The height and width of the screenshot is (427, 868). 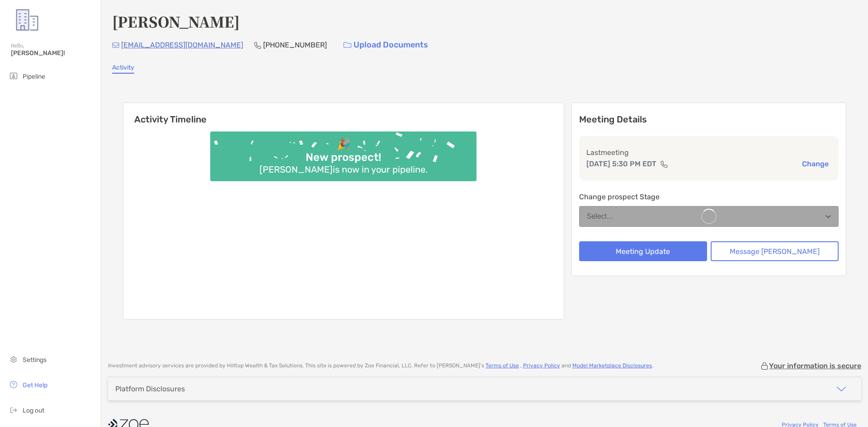 I want to click on p: Meeting Details, so click(x=709, y=119).